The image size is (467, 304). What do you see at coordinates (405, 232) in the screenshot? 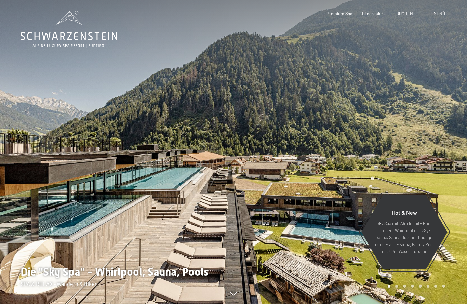
I see `a: Hot & New Sky Spa mit 23m Infinity Pool, großem Whirlpool und Sky-Sauna, Sauna Outdoor Lounge, ne...` at bounding box center [405, 232].